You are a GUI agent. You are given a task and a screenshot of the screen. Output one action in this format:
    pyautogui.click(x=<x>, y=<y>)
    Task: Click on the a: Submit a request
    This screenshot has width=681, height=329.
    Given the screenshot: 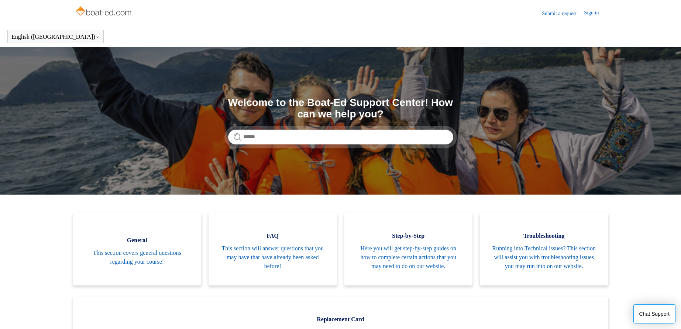 What is the action you would take?
    pyautogui.click(x=563, y=13)
    